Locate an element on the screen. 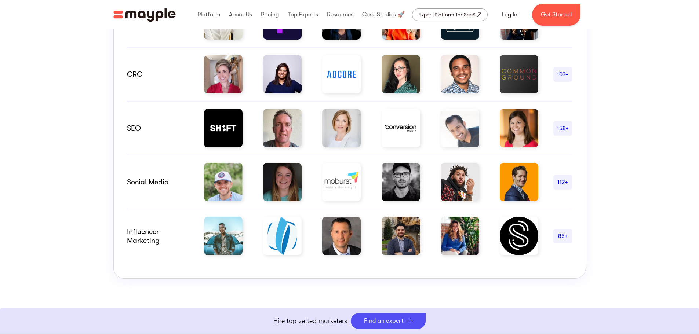 This screenshot has height=334, width=699. div: SEO is located at coordinates (158, 128).